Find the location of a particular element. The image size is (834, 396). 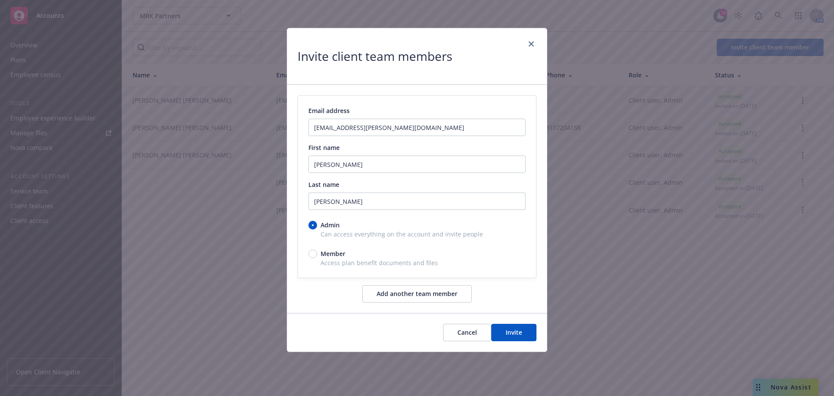

span: Admin is located at coordinates (330, 225).